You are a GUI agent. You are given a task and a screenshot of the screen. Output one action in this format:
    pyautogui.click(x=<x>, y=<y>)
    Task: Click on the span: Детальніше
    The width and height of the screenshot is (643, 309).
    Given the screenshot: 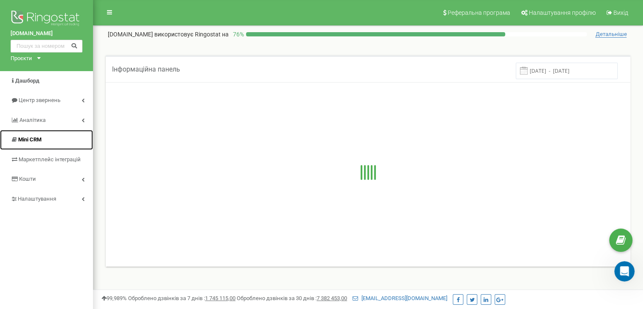 What is the action you would take?
    pyautogui.click(x=611, y=34)
    